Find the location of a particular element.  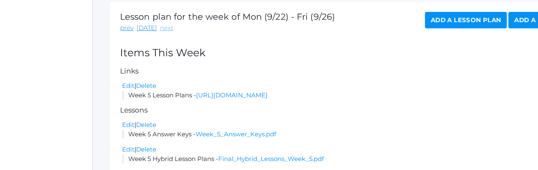

a: Add a Lesson Plan is located at coordinates (466, 20).